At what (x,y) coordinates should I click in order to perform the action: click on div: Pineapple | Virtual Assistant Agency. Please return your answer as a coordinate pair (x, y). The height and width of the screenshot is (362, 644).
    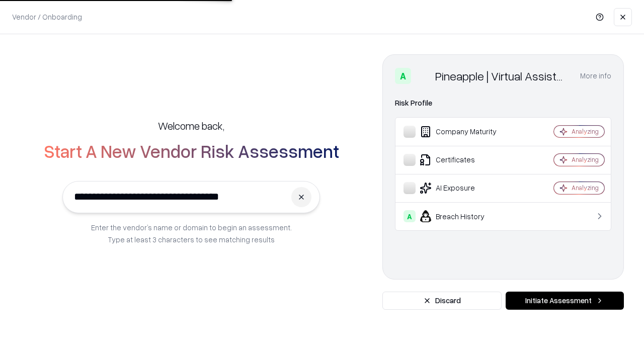
    Looking at the image, I should click on (501, 76).